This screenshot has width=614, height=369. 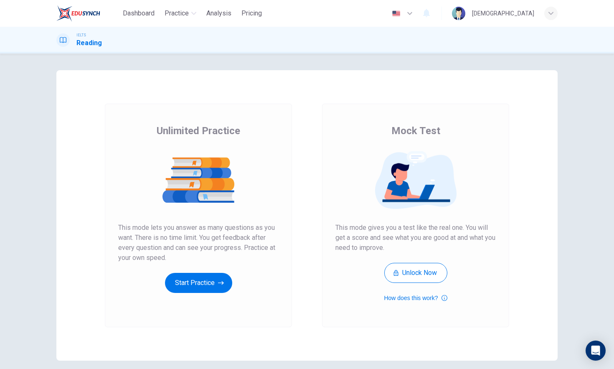 What do you see at coordinates (219, 13) in the screenshot?
I see `button: Analysis` at bounding box center [219, 13].